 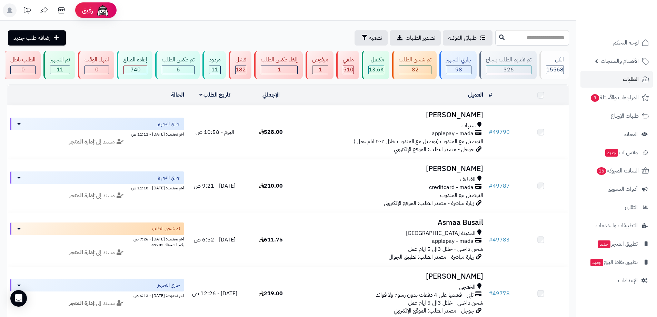 What do you see at coordinates (555, 60) in the screenshot?
I see `div: الكل` at bounding box center [555, 60].